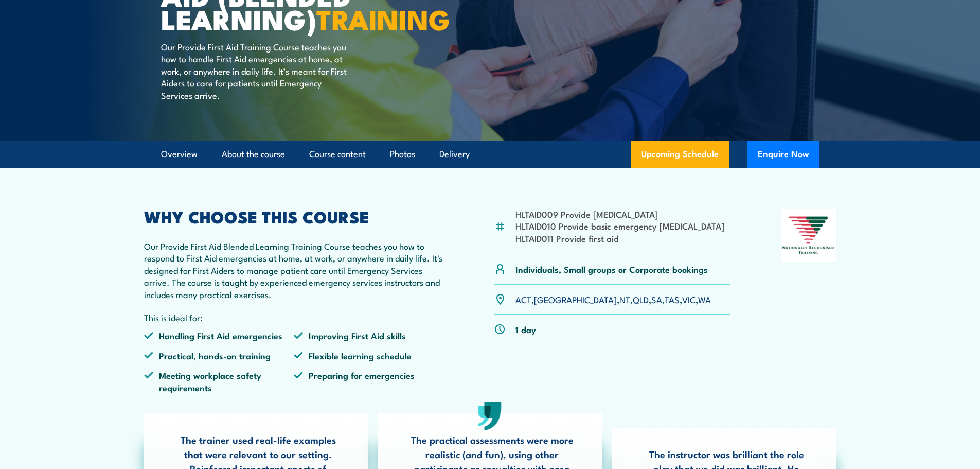 This screenshot has width=980, height=469. I want to click on p: This is ideal for:, so click(294, 318).